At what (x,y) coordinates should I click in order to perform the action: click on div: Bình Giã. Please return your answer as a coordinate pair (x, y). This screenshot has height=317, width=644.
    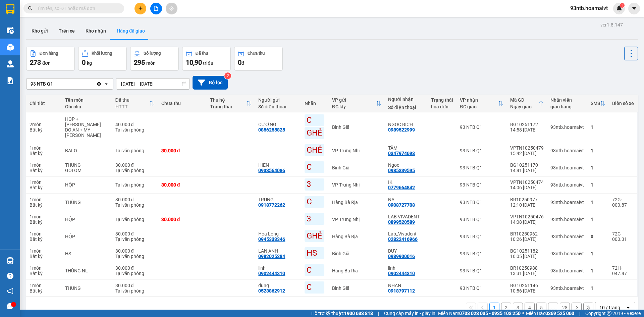
    Looking at the image, I should click on (356, 127).